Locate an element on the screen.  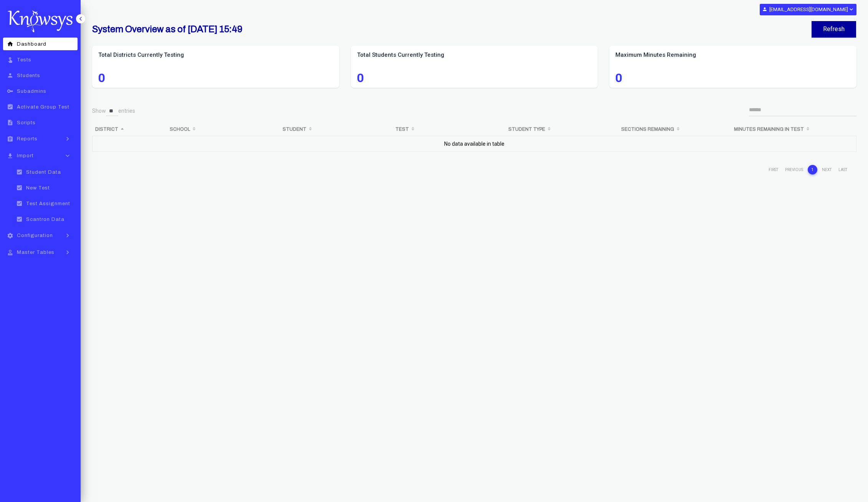
i: assignment_turned_in is located at coordinates (10, 107).